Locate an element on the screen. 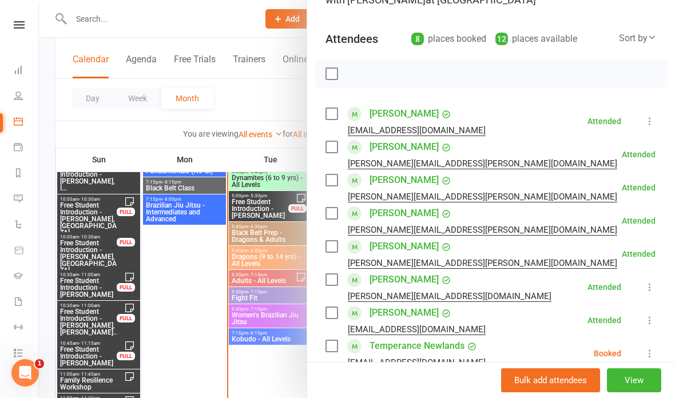 This screenshot has height=398, width=675. a: Dashboard is located at coordinates (26, 71).